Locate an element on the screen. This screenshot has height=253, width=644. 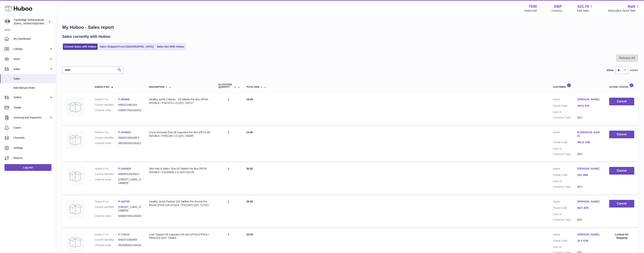
a: SN13 9JH is located at coordinates (590, 106).